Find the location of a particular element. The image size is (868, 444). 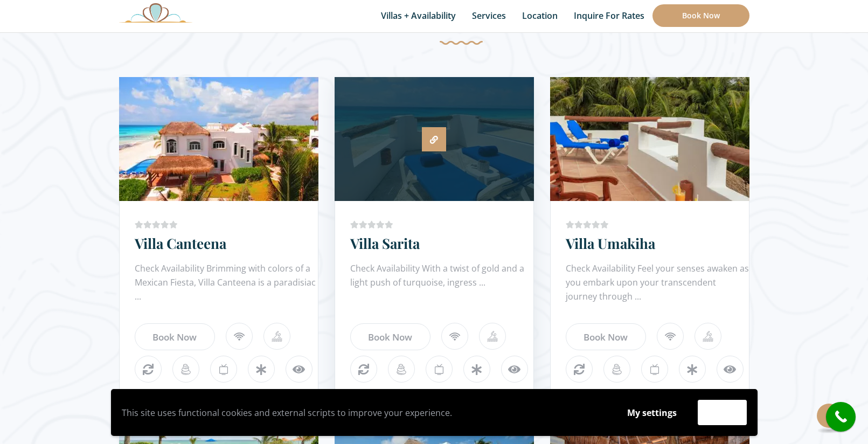

a: call is located at coordinates (841, 417).